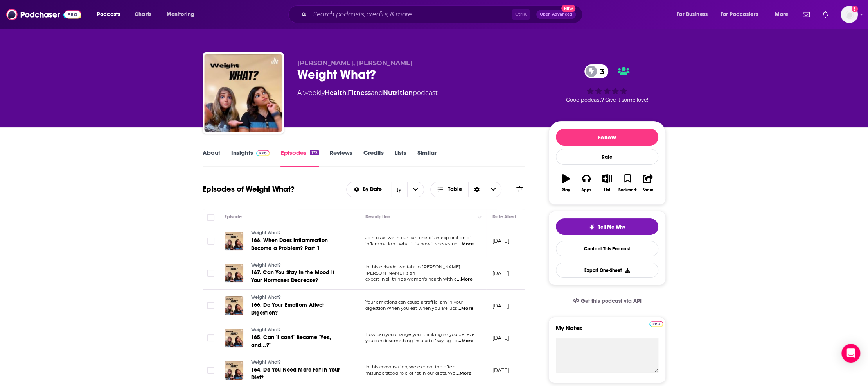 This screenshot has width=868, height=386. Describe the element at coordinates (648, 190) in the screenshot. I see `div: Share` at that location.